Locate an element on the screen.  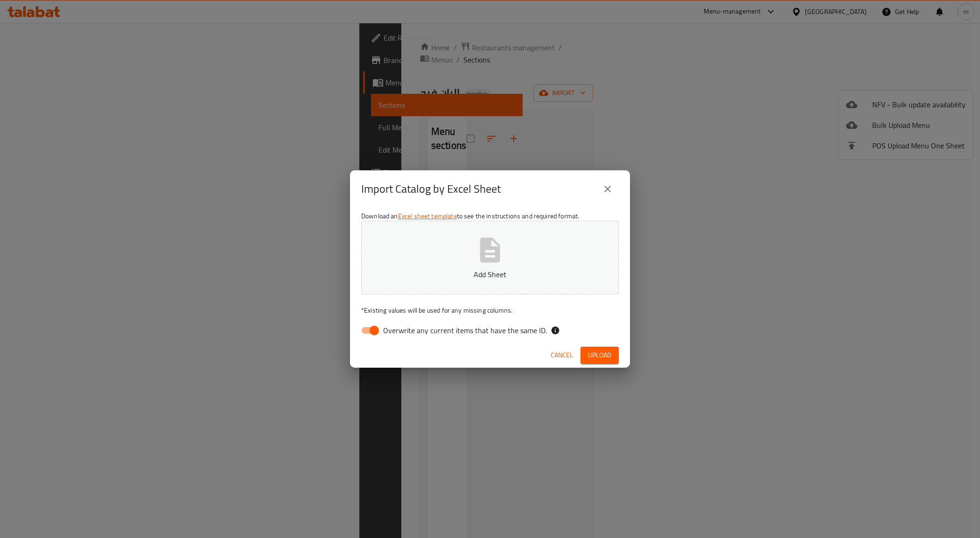
p: Existing values will be used for any missing columns. is located at coordinates (490, 310).